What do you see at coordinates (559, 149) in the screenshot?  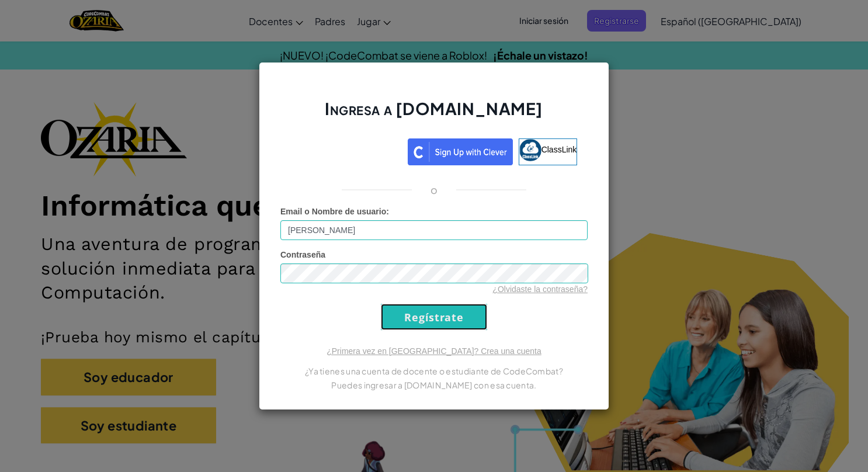 I see `span: ClassLink` at bounding box center [559, 149].